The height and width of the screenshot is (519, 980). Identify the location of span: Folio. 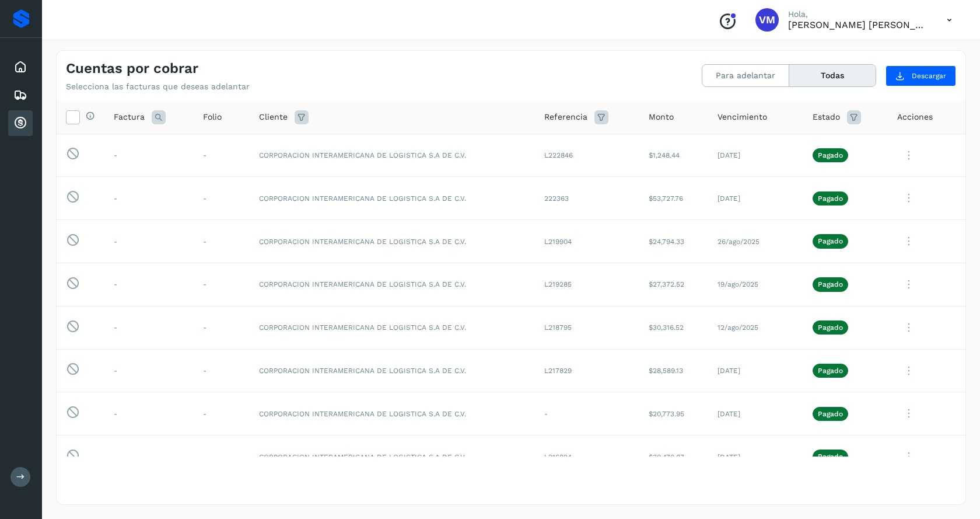
(212, 117).